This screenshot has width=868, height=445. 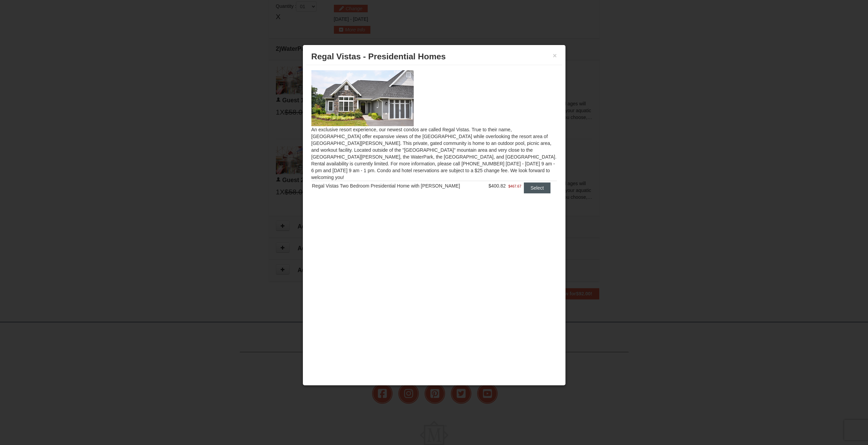 I want to click on img: 19218991-1-902409a9.jpg, so click(x=362, y=98).